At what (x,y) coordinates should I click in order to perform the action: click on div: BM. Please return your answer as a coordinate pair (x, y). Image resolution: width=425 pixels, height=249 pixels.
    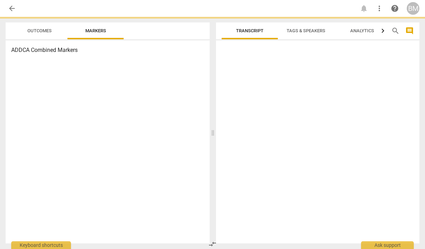
    Looking at the image, I should click on (413, 8).